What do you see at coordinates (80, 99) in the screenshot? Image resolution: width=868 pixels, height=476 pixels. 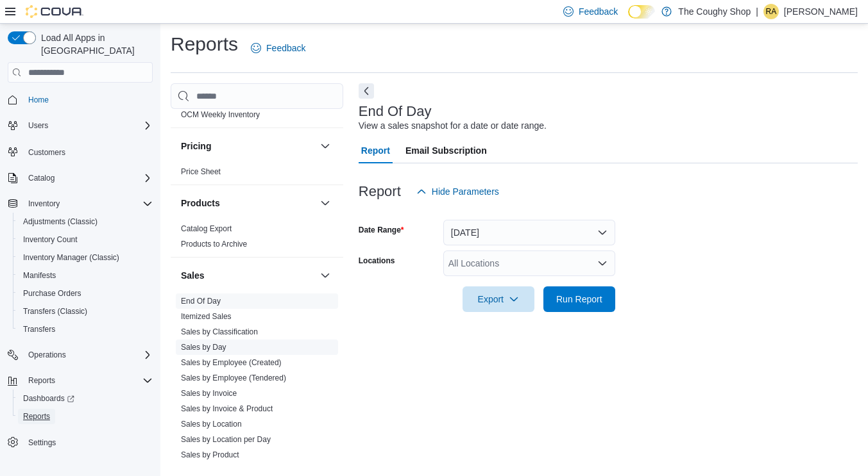 I see `button: Home` at bounding box center [80, 99].